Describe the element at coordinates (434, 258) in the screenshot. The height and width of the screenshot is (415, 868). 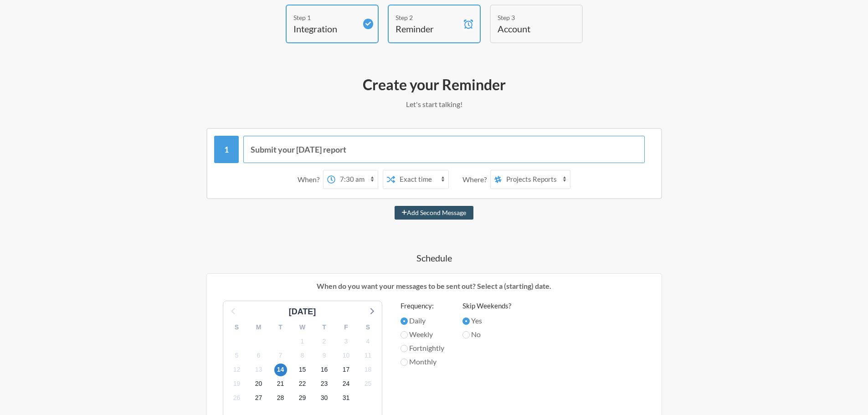
I see `h4: Schedule` at that location.